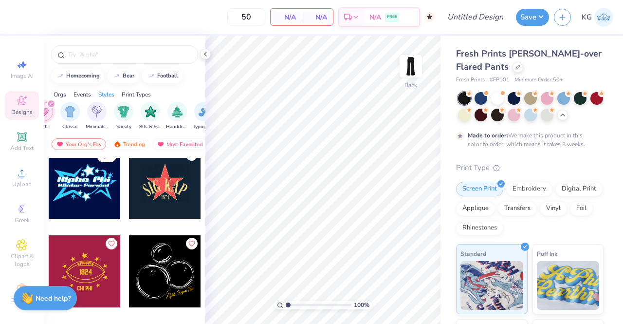  I want to click on img: Varsity Image, so click(124, 111).